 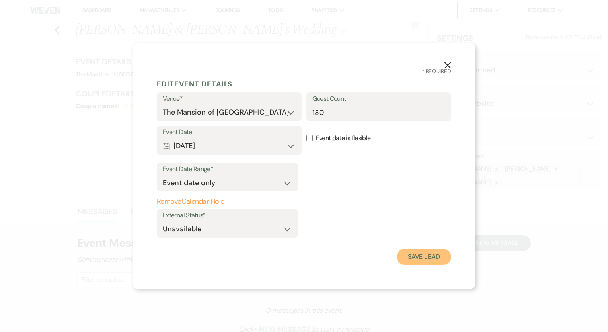 What do you see at coordinates (227, 169) in the screenshot?
I see `label: Event Date Range*` at bounding box center [227, 169].